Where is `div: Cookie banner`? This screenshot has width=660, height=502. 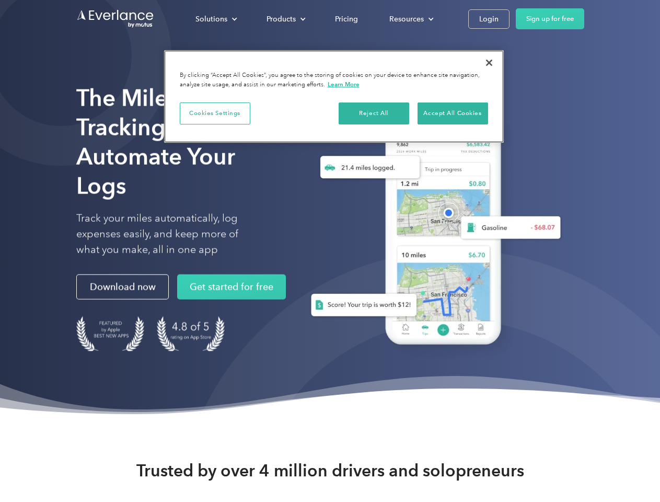
div: Cookie banner is located at coordinates (334, 96).